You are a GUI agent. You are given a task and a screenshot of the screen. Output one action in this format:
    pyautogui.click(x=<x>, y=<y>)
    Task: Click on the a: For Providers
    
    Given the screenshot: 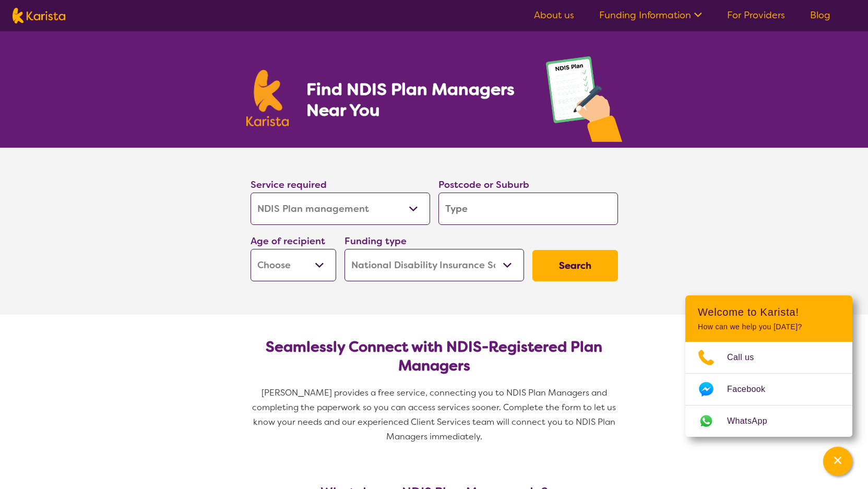 What is the action you would take?
    pyautogui.click(x=756, y=15)
    